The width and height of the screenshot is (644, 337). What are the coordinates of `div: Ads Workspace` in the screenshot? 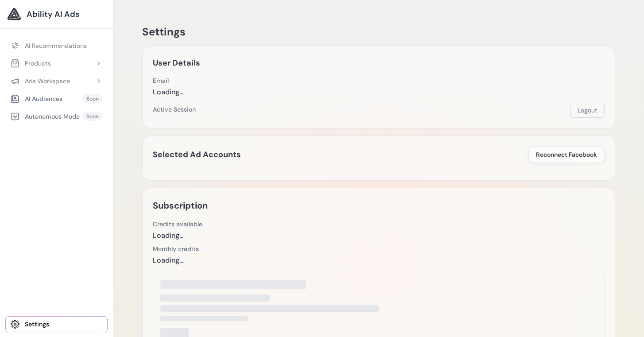 It's located at (41, 81).